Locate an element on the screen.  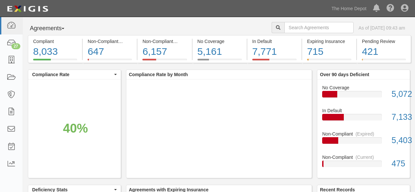
div: 7,133 is located at coordinates (398, 117).